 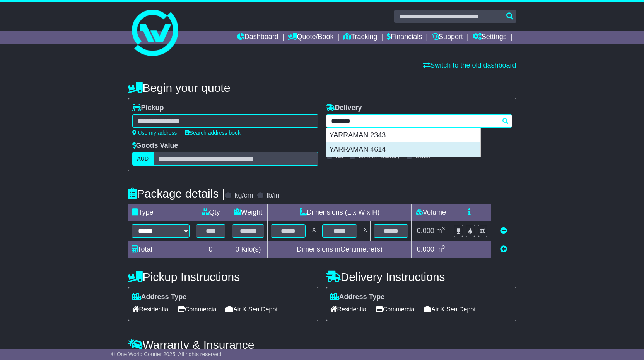 I want to click on a: Financials, so click(x=404, y=38).